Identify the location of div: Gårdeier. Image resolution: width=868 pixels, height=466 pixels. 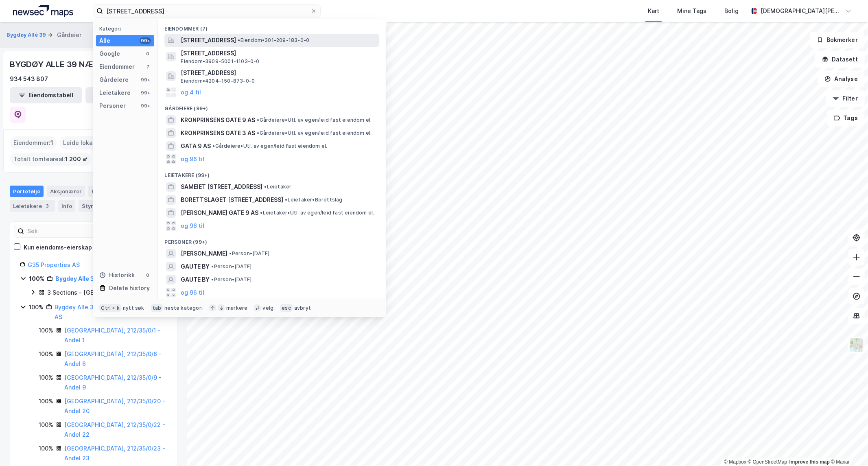
(69, 35).